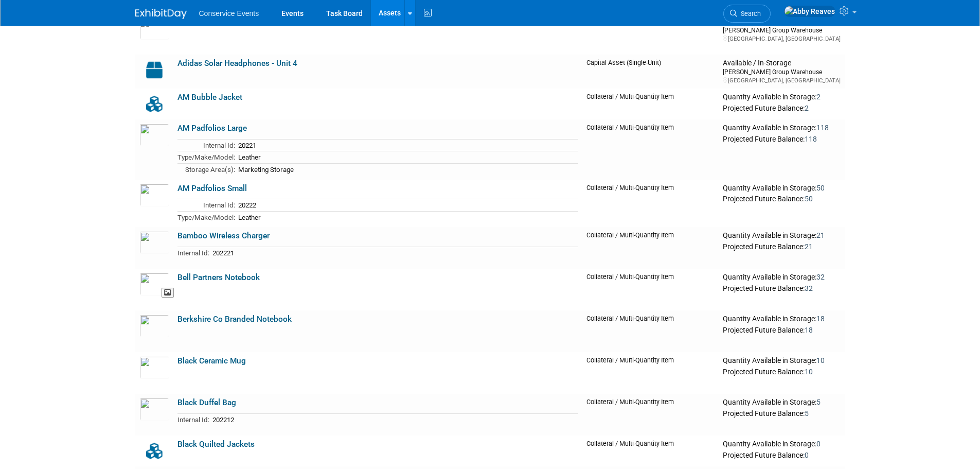 The image size is (980, 469). Describe the element at coordinates (810, 11) in the screenshot. I see `img: Abby Reaves` at that location.